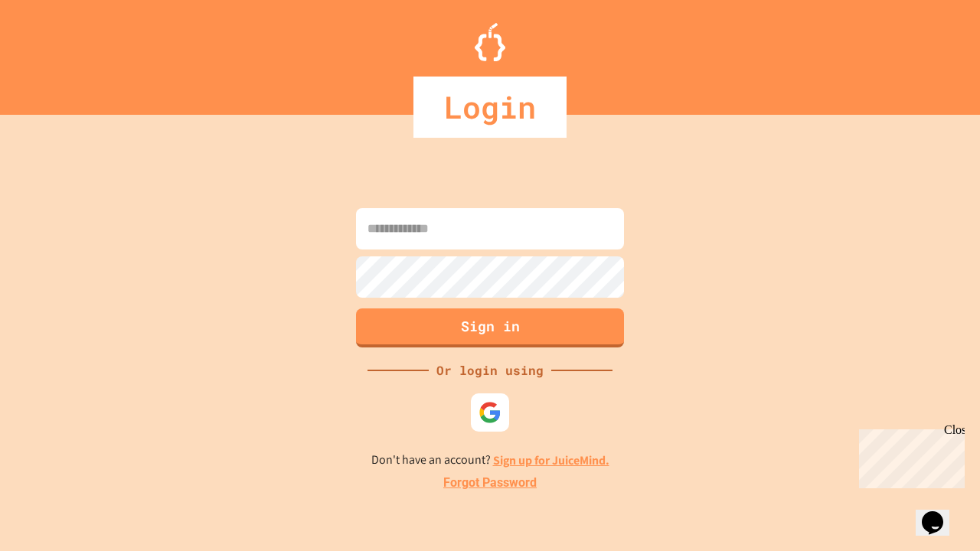  Describe the element at coordinates (490, 460) in the screenshot. I see `p: Don't have an account?` at that location.